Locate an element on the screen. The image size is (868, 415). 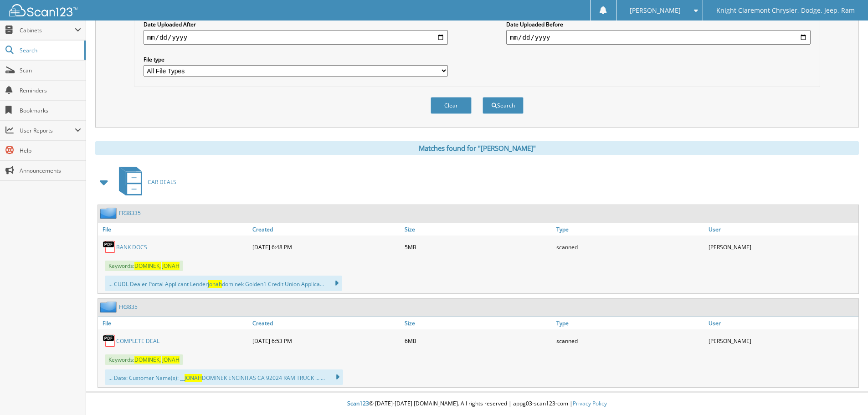
span: Announcements is located at coordinates (50, 170).